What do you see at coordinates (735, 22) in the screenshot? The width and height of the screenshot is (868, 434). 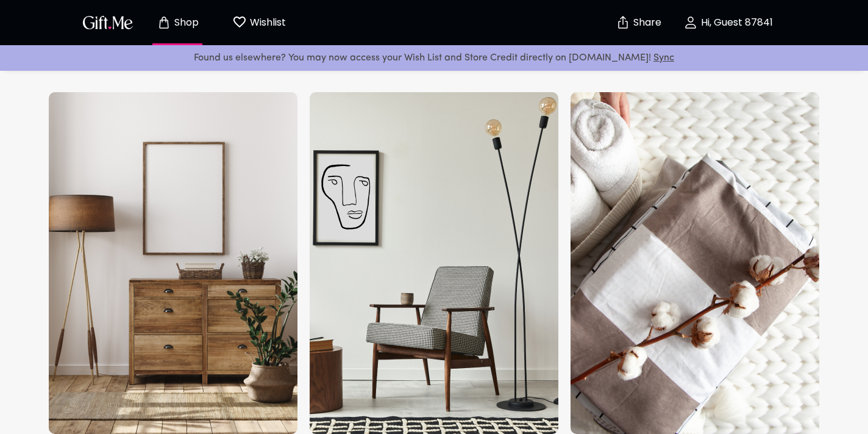 I see `p: Hi, Guest 87841` at bounding box center [735, 22].